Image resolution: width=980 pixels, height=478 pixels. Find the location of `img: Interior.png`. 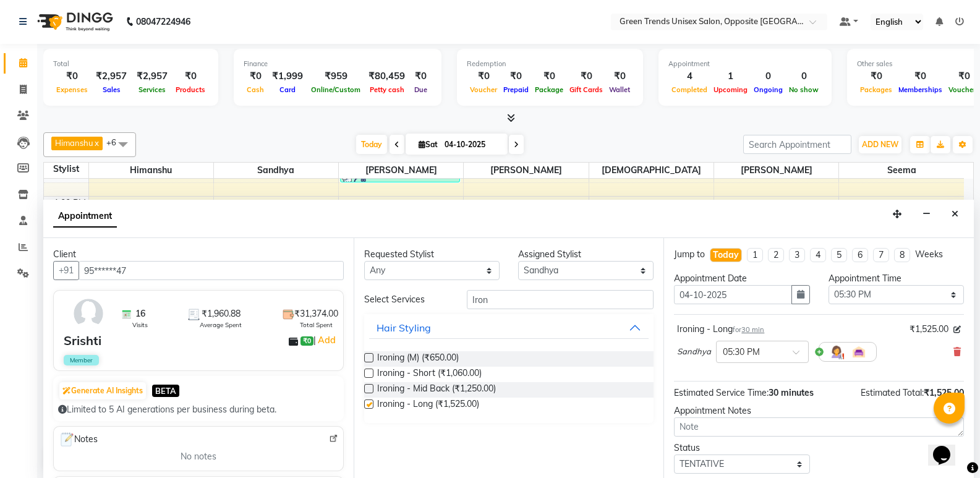

img: Interior.png is located at coordinates (858, 351).